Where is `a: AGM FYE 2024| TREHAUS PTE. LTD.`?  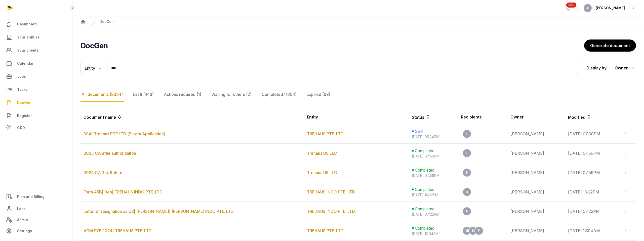 a: AGM FYE 2024| TREHAUS PTE. LTD. is located at coordinates (118, 231).